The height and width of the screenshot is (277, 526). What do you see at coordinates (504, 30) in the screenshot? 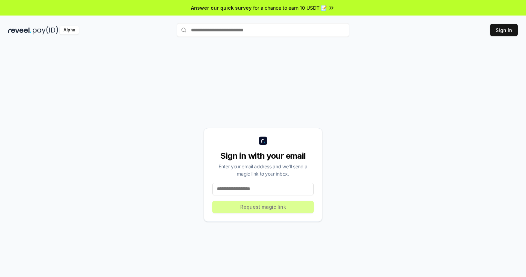
I see `button: Sign In` at bounding box center [504, 30].